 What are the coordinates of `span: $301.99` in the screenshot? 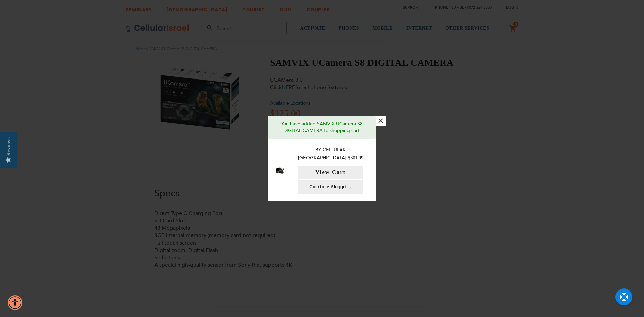 It's located at (356, 157).